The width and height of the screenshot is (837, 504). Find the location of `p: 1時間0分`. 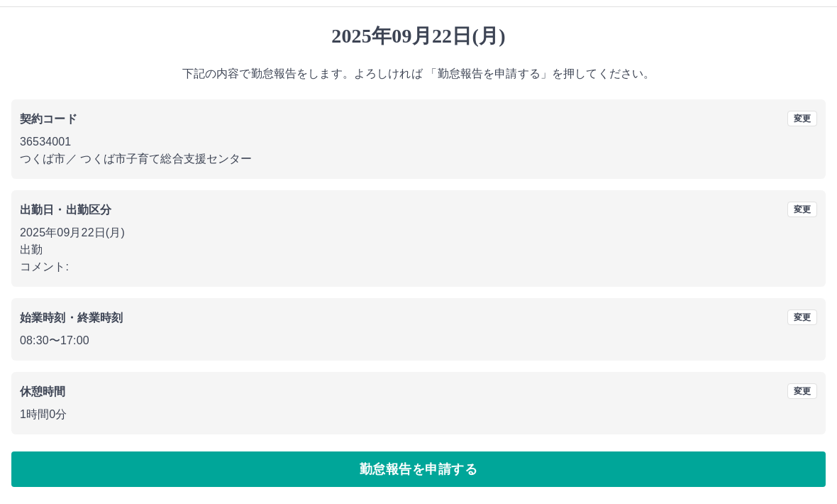

p: 1時間0分 is located at coordinates (418, 415).